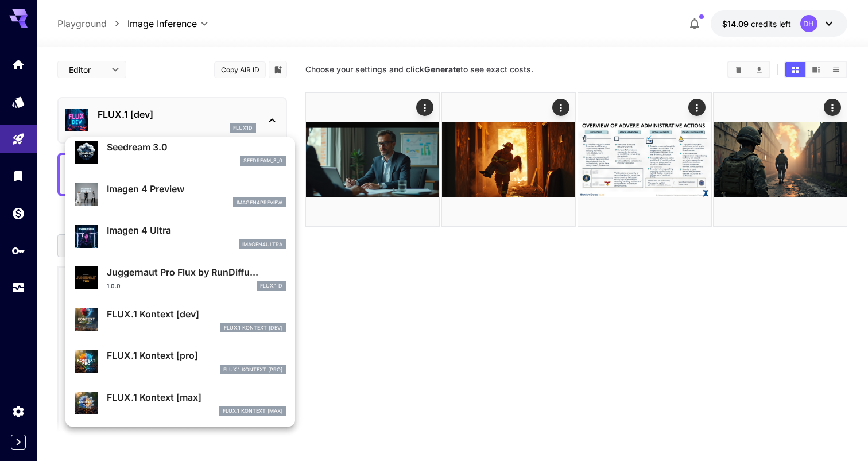 This screenshot has width=868, height=461. What do you see at coordinates (181, 320) in the screenshot?
I see `div: FLUX.1 Kontext [dev]FLUX.1 Kontext [dev]` at bounding box center [181, 320].